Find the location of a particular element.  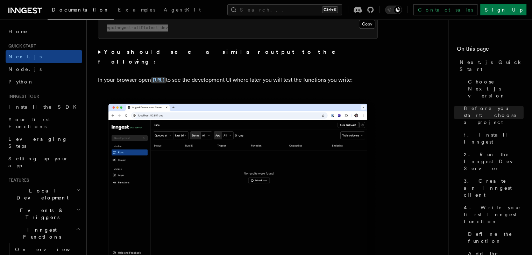

a: 2. Run the Inngest Dev Server is located at coordinates (492, 162).